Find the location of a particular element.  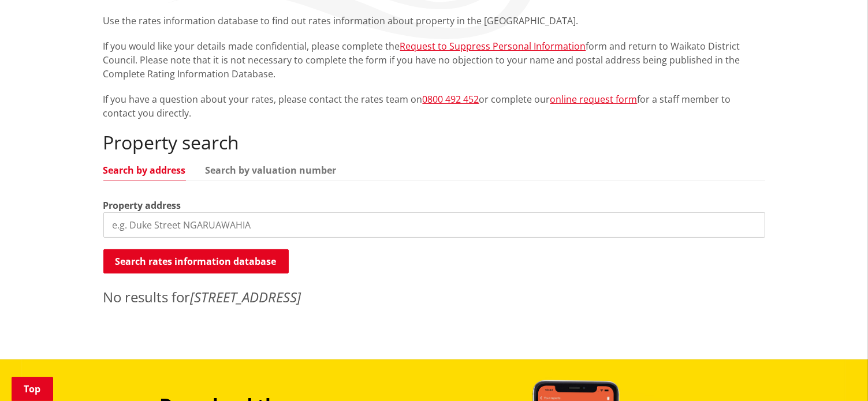

a: Search by valuation number is located at coordinates (271, 170).